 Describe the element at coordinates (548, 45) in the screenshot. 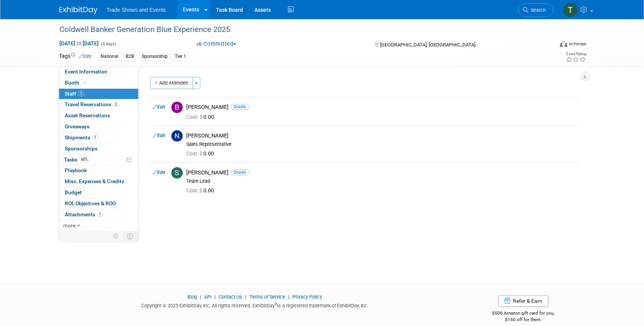

I see `div: Event Format` at that location.